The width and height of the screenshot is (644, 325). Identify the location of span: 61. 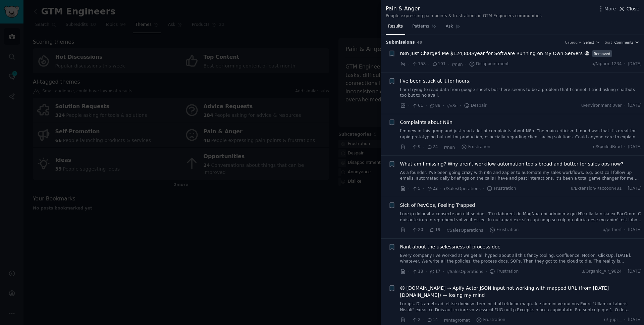
(418, 106).